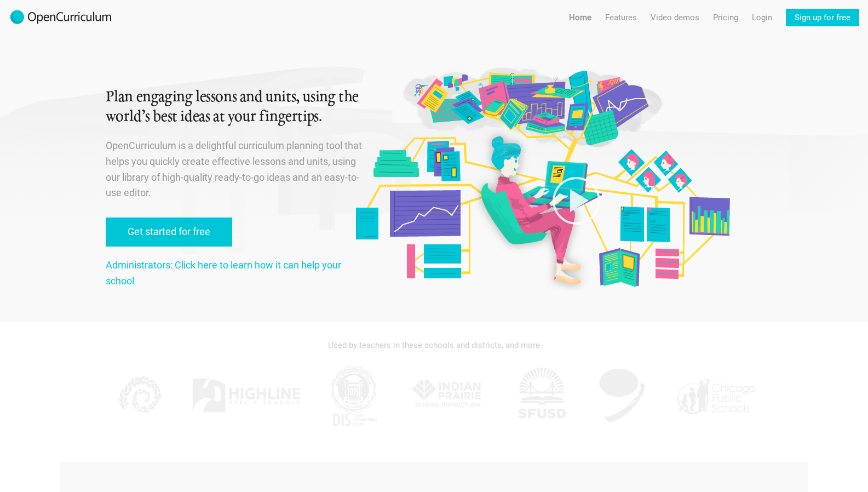  Describe the element at coordinates (580, 17) in the screenshot. I see `a: Home` at that location.